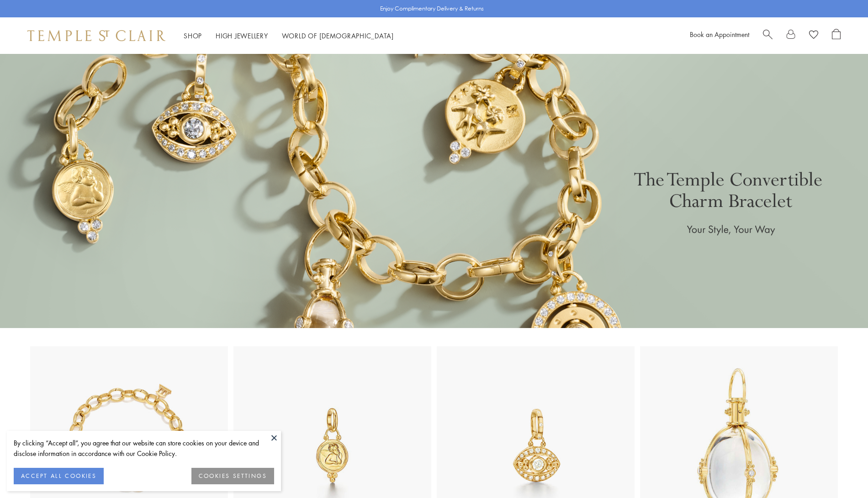 The image size is (868, 498). Describe the element at coordinates (836, 36) in the screenshot. I see `a: Open Shopping Bag` at that location.